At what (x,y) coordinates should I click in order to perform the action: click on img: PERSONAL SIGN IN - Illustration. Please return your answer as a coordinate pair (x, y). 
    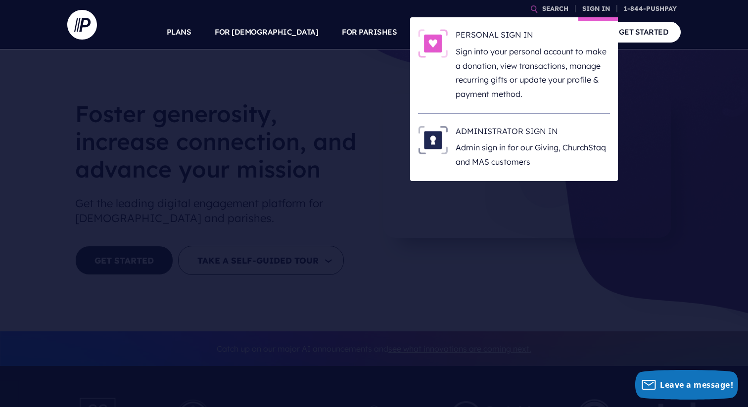
    Looking at the image, I should click on (433, 44).